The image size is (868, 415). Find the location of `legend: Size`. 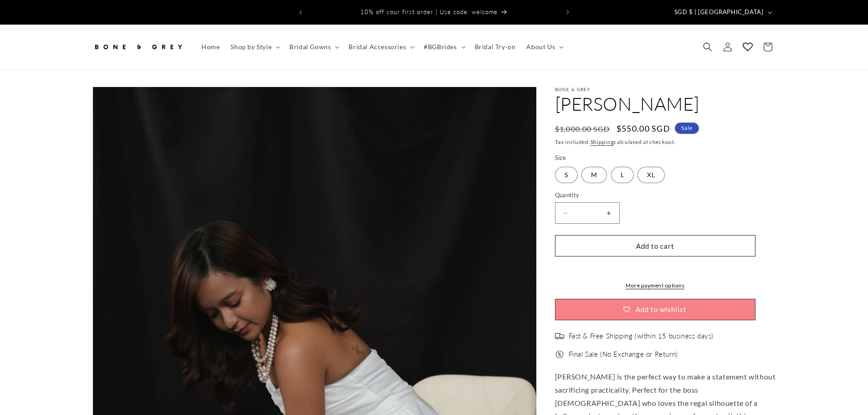

legend: Size is located at coordinates (561, 158).